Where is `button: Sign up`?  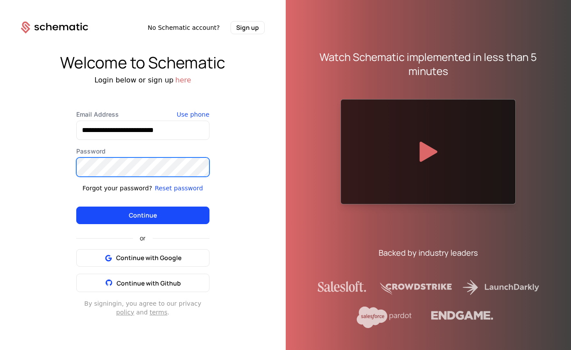
button: Sign up is located at coordinates (248, 28).